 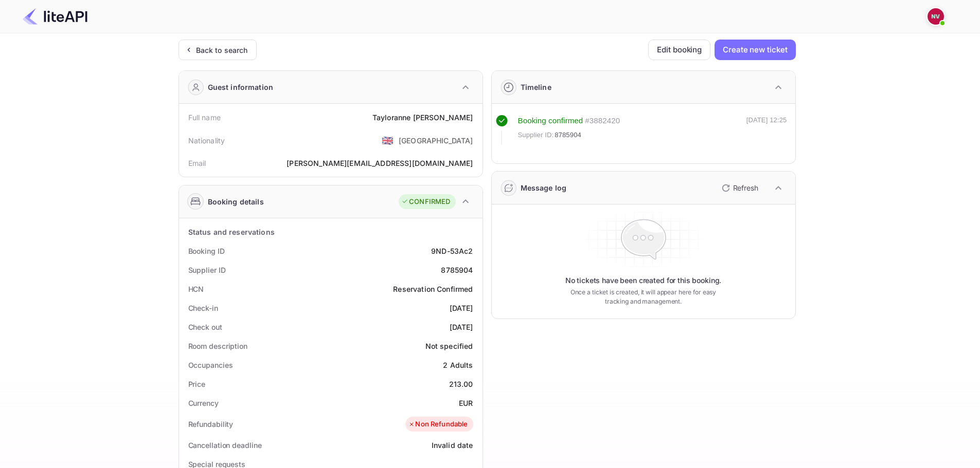 What do you see at coordinates (207, 250) in the screenshot?
I see `div: Booking ID` at bounding box center [207, 250].